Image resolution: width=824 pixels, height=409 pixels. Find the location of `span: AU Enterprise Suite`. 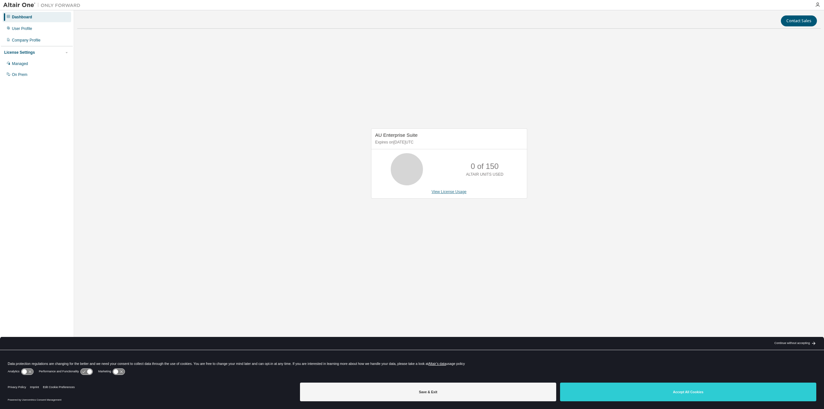

span: AU Enterprise Suite is located at coordinates (396, 135).